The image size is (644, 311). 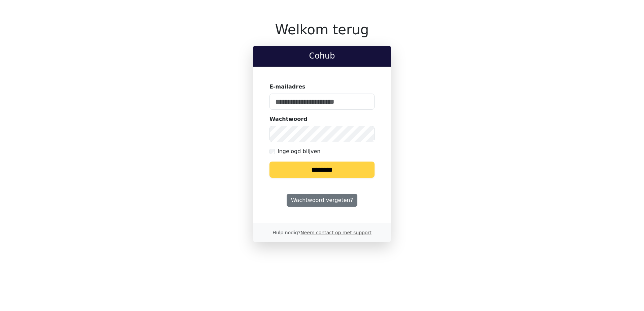 What do you see at coordinates (287, 86) in the screenshot?
I see `label: E-mailadres` at bounding box center [287, 86].